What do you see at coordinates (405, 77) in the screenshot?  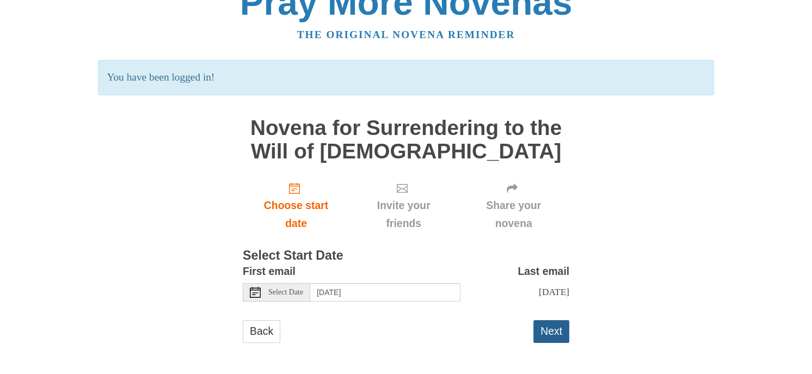 I see `p: You have been logged in!` at bounding box center [405, 77].